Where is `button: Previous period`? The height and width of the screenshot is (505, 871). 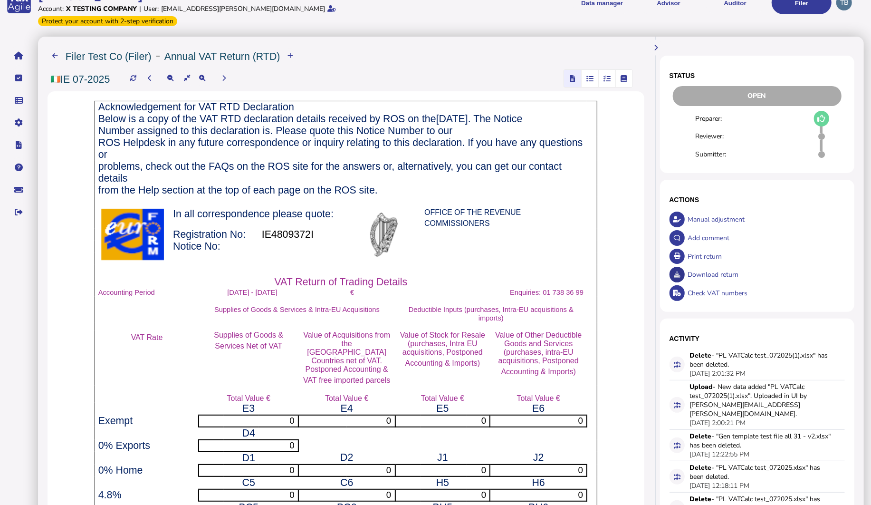 button: Previous period is located at coordinates (150, 78).